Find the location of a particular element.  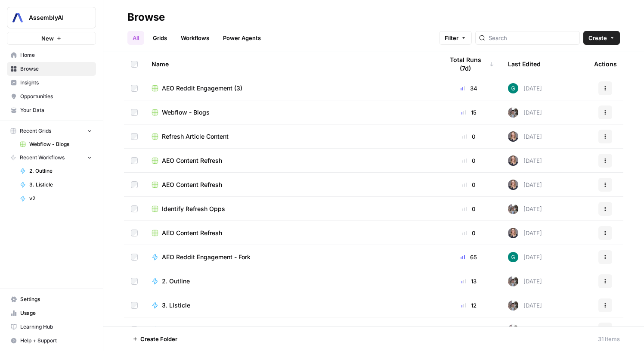

span: Home is located at coordinates (56, 55).